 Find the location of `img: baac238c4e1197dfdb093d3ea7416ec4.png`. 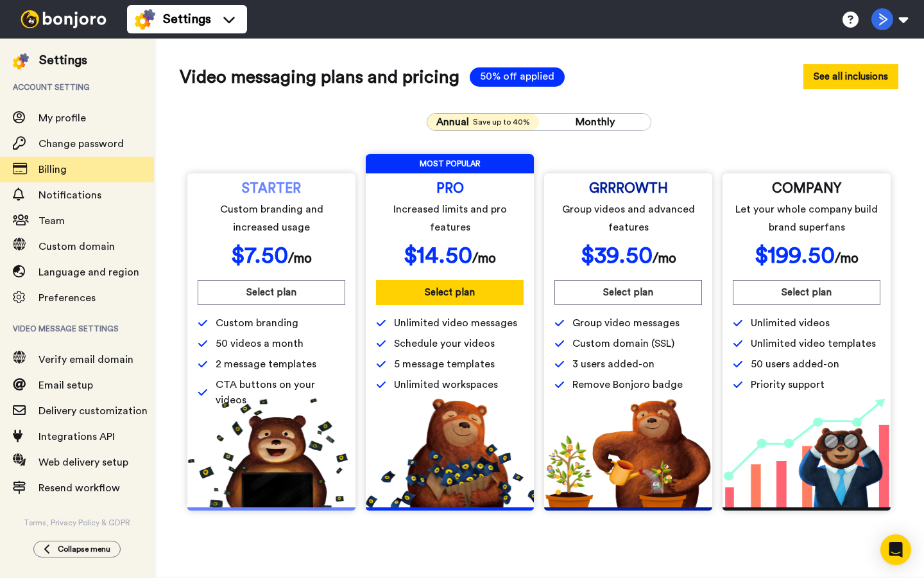

img: baac238c4e1197dfdb093d3ea7416ec4.png is located at coordinates (807, 452).